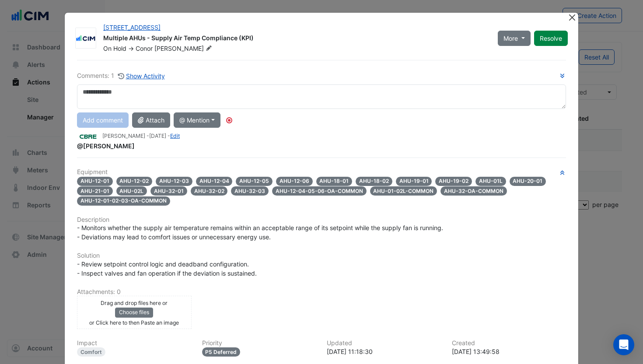 This screenshot has height=364, width=643. Describe the element at coordinates (158, 136) in the screenshot. I see `span: 2025-09-30 11:18:21` at that location.